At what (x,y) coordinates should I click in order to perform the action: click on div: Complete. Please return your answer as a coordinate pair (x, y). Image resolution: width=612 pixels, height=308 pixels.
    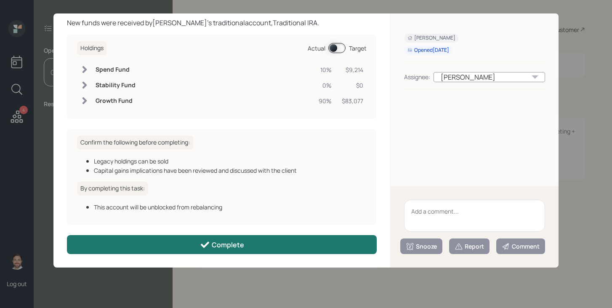
    Looking at the image, I should click on (222, 244).